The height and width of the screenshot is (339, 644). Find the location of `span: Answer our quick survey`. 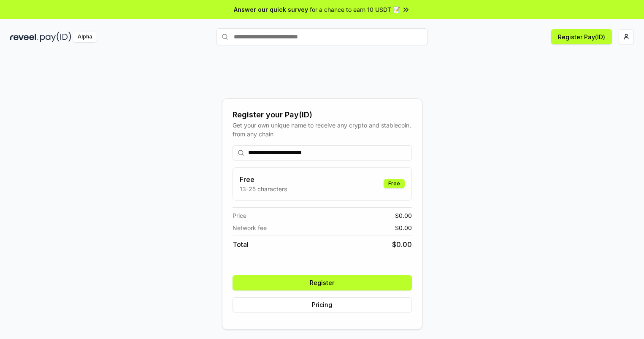

span: Answer our quick survey is located at coordinates (271, 9).